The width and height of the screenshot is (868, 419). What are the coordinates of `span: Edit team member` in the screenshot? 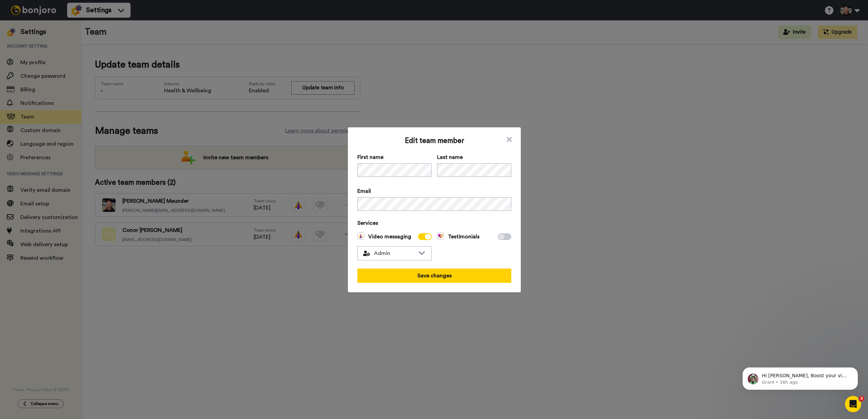 It's located at (434, 141).